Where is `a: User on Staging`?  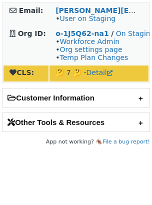 a: User on Staging is located at coordinates (87, 18).